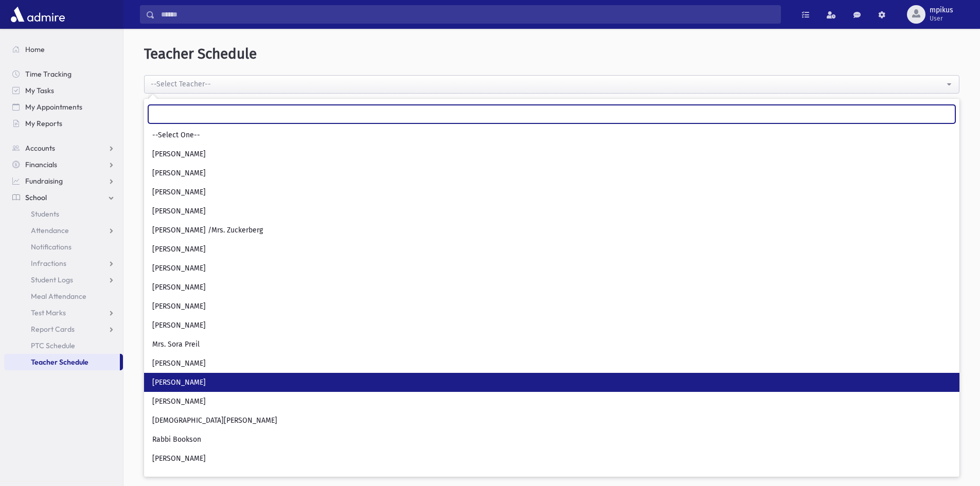 The image size is (980, 486). Describe the element at coordinates (58, 297) in the screenshot. I see `span: Meal Attendance` at that location.